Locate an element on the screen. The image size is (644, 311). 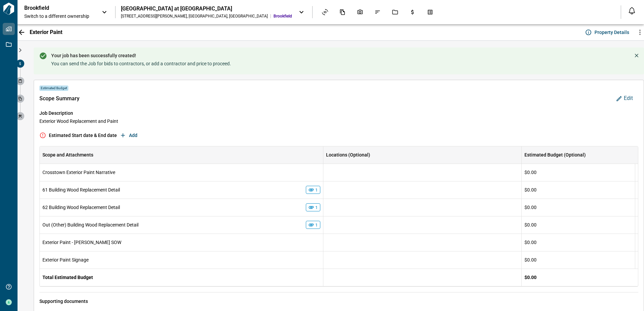
span: Exterior Paint Signage is located at coordinates (65, 260).